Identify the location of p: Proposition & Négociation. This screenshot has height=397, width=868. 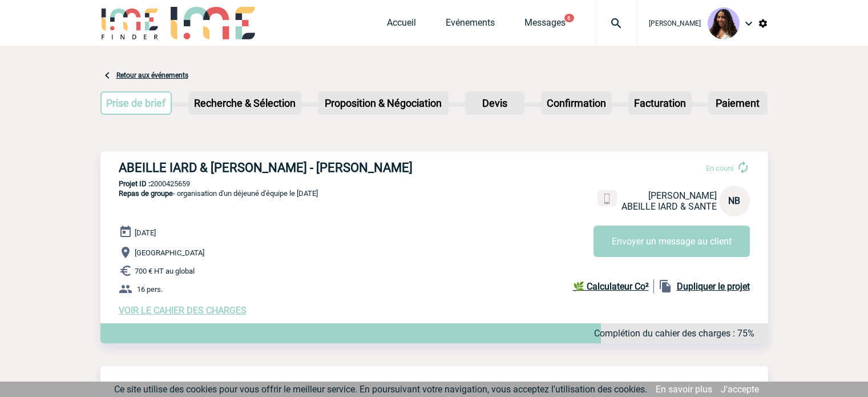
(383, 103).